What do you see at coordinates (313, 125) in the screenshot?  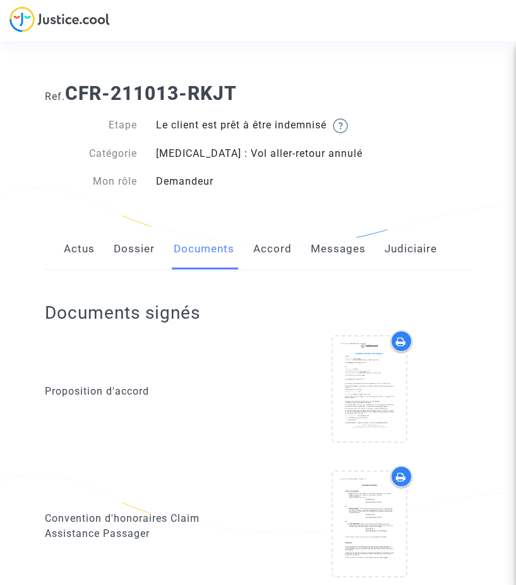 I see `div: Le client est prêt à être indemnisé` at bounding box center [313, 125].